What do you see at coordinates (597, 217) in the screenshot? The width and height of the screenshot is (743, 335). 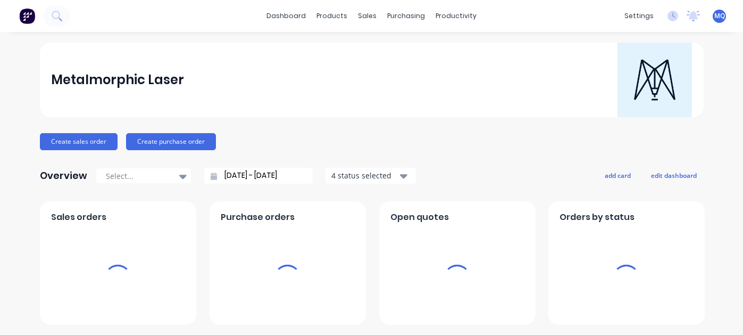 I see `span: Orders by status` at bounding box center [597, 217].